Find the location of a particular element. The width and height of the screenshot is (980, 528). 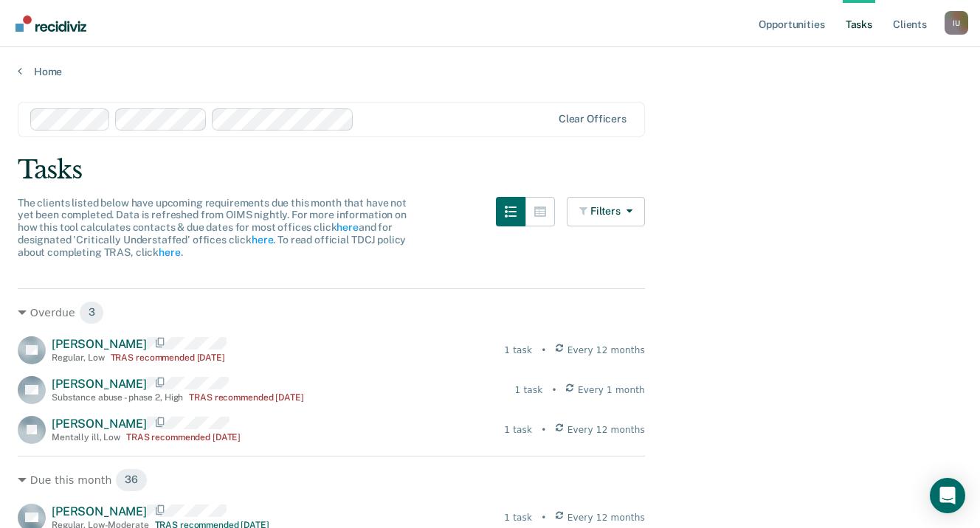

div: I U is located at coordinates (956, 23).